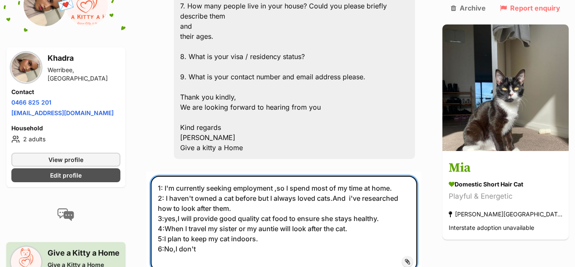 Image resolution: width=575 pixels, height=267 pixels. I want to click on img: Khadra profile pic, so click(26, 67).